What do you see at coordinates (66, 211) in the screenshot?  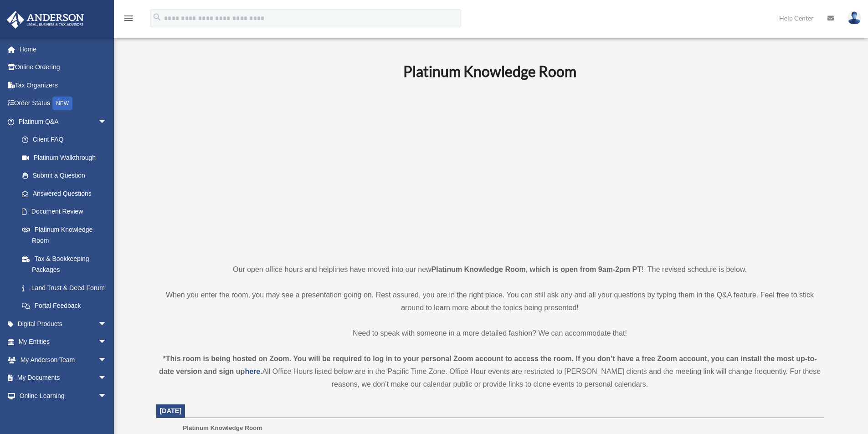 I see `a: Document Review` at bounding box center [66, 211].